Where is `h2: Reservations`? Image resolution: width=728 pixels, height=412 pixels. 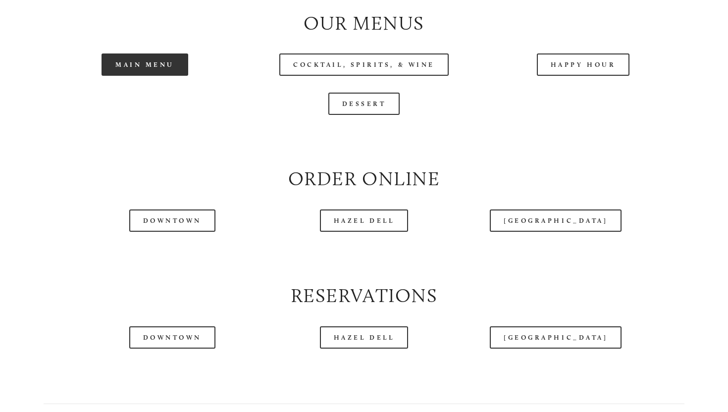
h2: Reservations is located at coordinates (364, 296).